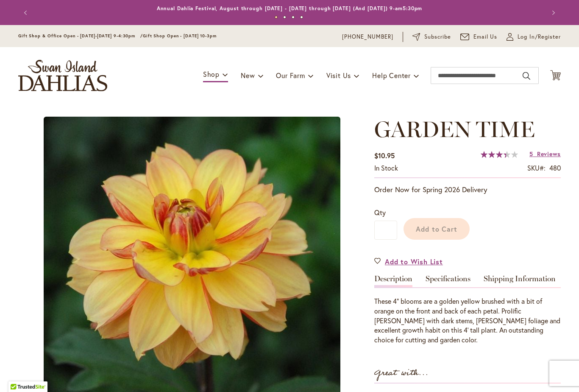 Image resolution: width=579 pixels, height=392 pixels. What do you see at coordinates (247, 75) in the screenshot?
I see `span: New` at bounding box center [247, 75].